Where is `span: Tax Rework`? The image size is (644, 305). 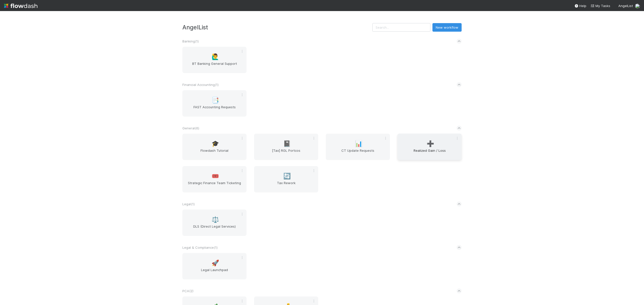
span: Tax Rework is located at coordinates (286, 185).